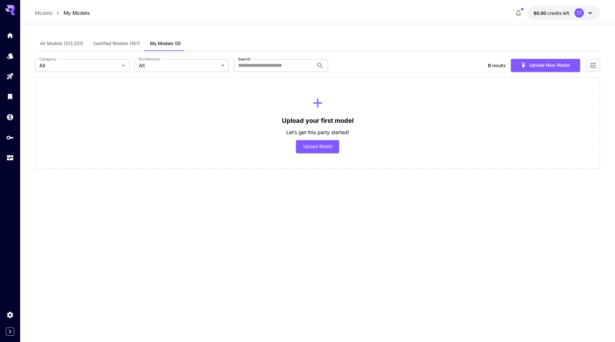  I want to click on div: Usage, so click(10, 158).